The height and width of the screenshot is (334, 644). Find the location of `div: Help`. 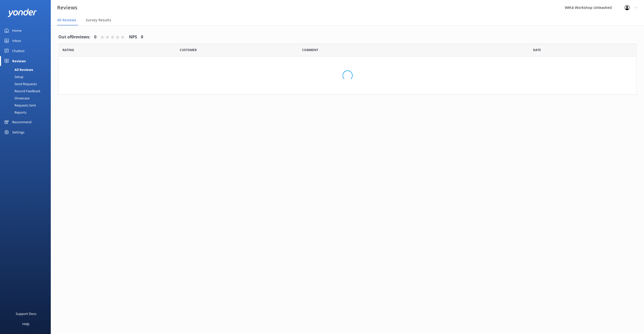

div: Help is located at coordinates (26, 324).